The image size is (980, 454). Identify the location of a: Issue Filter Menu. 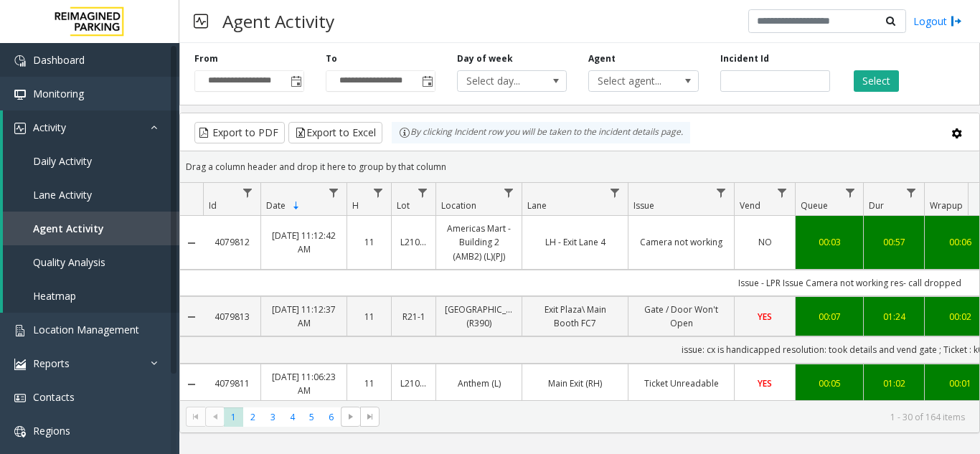
(721, 192).